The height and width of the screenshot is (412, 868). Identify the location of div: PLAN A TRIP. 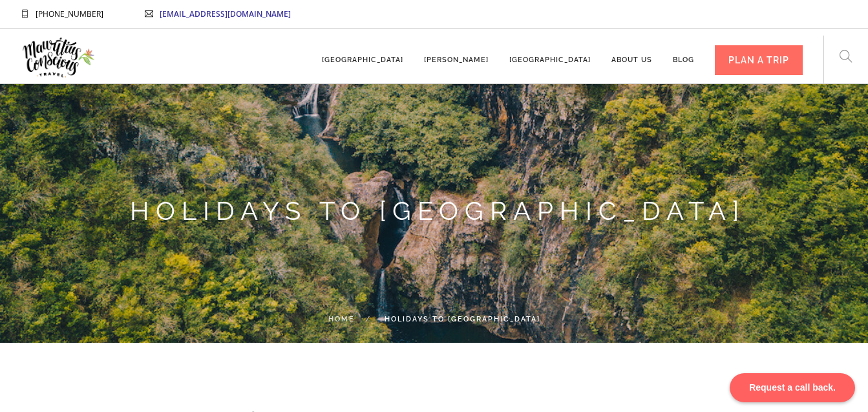
(759, 60).